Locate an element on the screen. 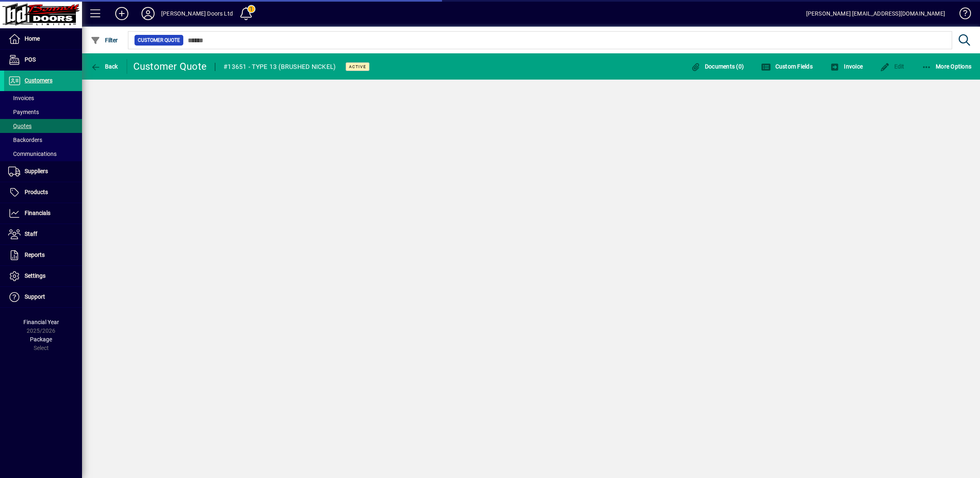 The image size is (980, 478). a: Suppliers is located at coordinates (43, 172).